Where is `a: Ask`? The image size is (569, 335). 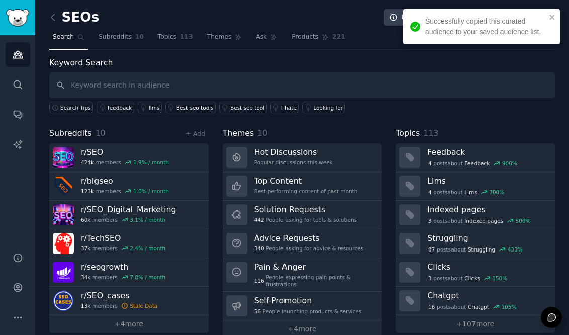 a: Ask is located at coordinates (266, 39).